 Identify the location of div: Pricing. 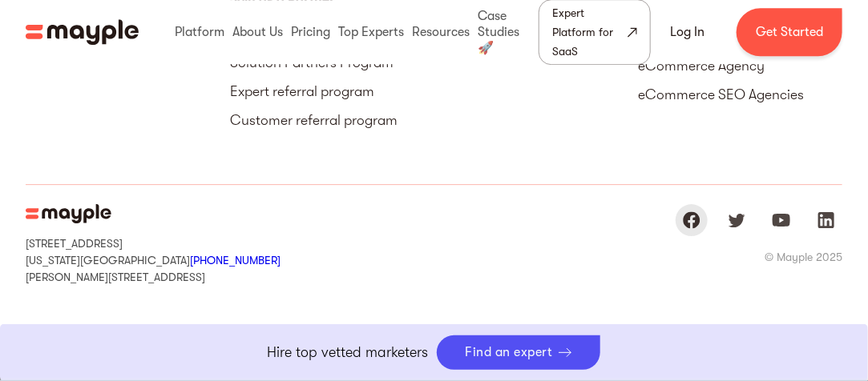
(310, 32).